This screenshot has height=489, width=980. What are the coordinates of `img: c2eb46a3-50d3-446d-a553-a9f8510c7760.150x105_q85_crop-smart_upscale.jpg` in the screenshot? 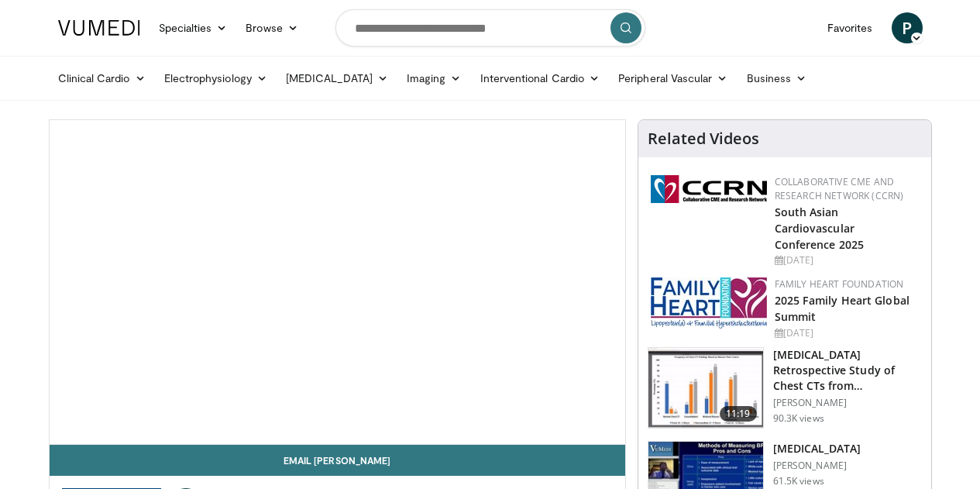 It's located at (705, 388).